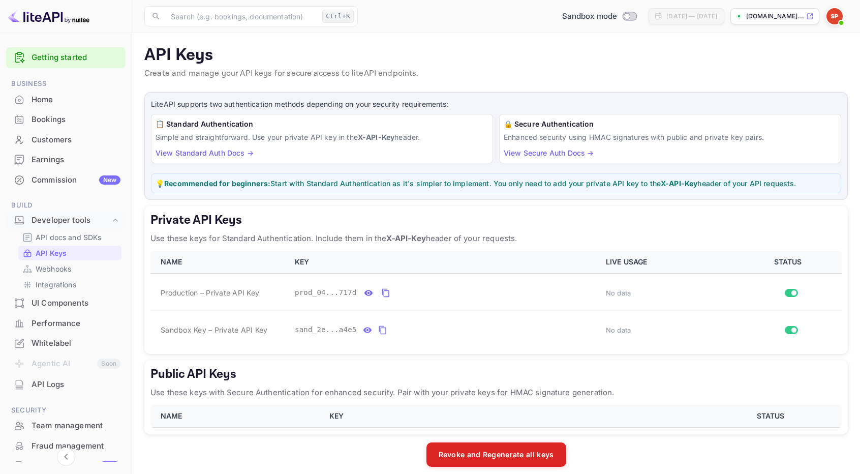 The height and width of the screenshot is (474, 860). I want to click on div: Audit logs, so click(76, 466).